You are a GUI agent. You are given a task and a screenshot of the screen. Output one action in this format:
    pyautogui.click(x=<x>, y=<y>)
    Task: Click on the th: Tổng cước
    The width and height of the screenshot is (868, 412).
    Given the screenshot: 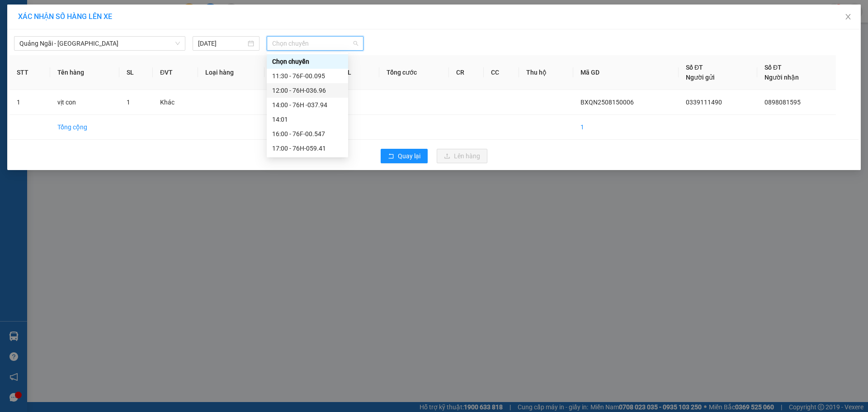 What is the action you would take?
    pyautogui.click(x=414, y=73)
    